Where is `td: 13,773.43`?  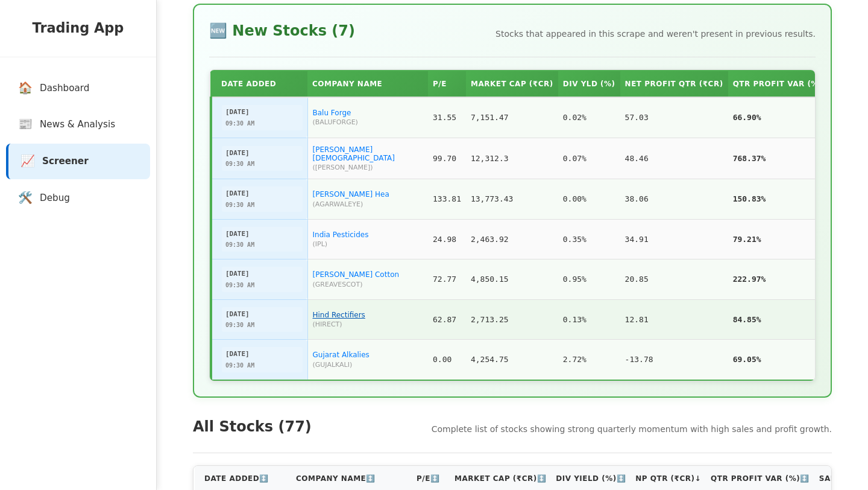
td: 13,773.43 is located at coordinates (512, 199).